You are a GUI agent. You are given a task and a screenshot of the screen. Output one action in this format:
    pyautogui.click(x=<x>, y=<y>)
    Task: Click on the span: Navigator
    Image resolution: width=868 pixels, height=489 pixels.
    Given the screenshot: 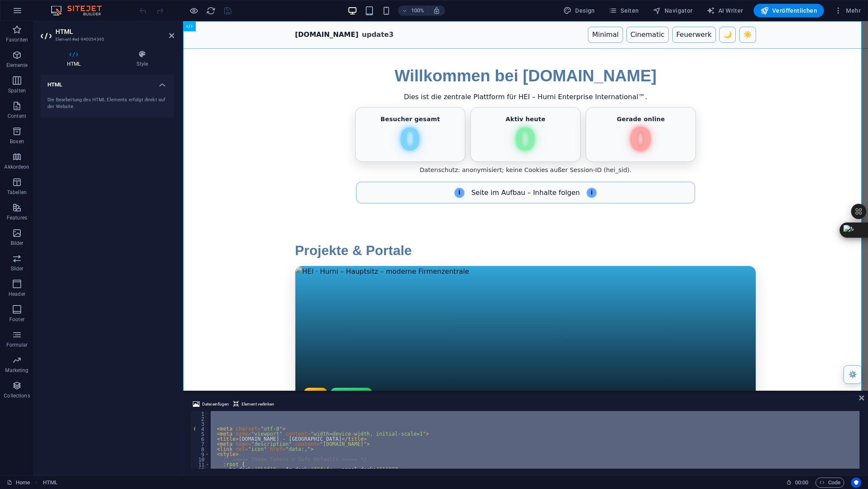 What is the action you would take?
    pyautogui.click(x=673, y=11)
    